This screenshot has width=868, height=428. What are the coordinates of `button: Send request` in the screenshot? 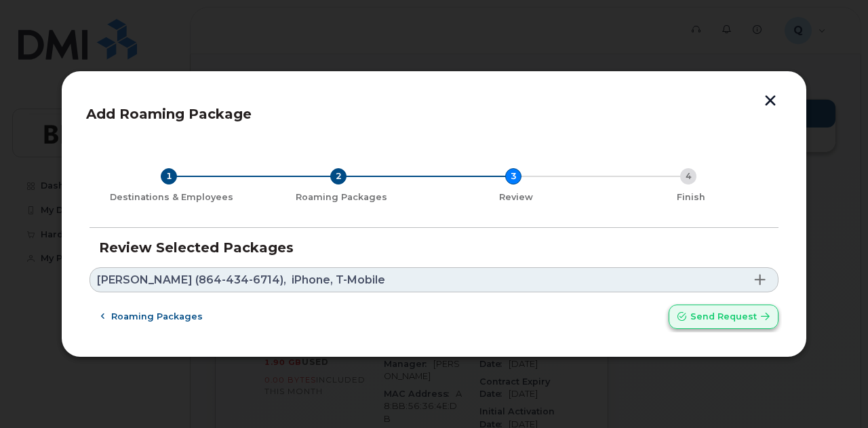 It's located at (723, 316).